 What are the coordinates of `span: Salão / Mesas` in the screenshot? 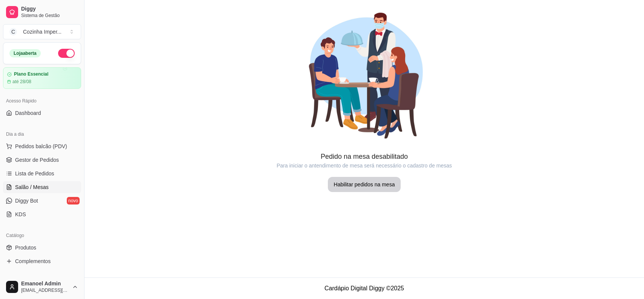 It's located at (32, 187).